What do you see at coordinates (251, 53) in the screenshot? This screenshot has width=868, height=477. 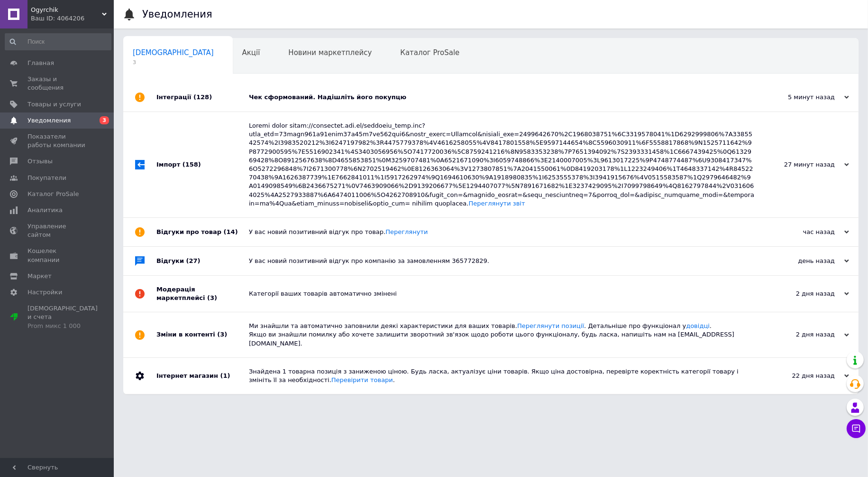 I see `span: Акції` at bounding box center [251, 53].